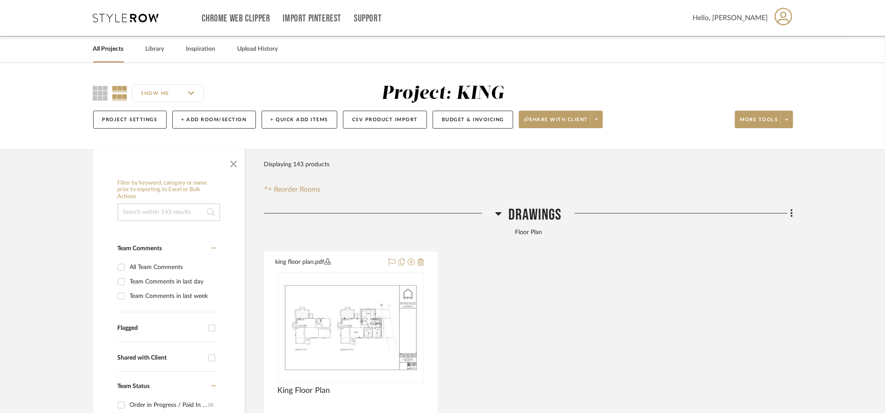 Image resolution: width=885 pixels, height=413 pixels. What do you see at coordinates (764, 119) in the screenshot?
I see `button: More tools` at bounding box center [764, 119].